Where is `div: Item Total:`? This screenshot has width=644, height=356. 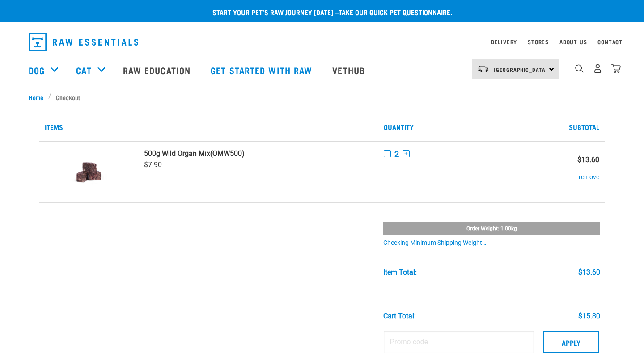
div: Item Total: is located at coordinates (400, 273).